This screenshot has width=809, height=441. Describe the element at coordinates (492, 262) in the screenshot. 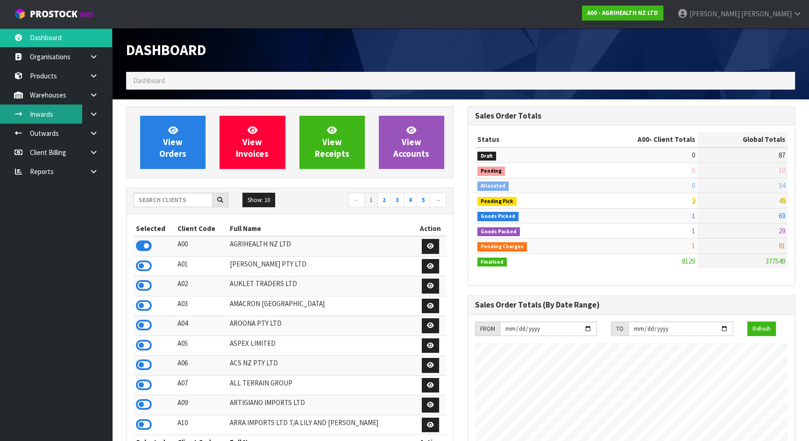

I see `span: Finalised` at that location.